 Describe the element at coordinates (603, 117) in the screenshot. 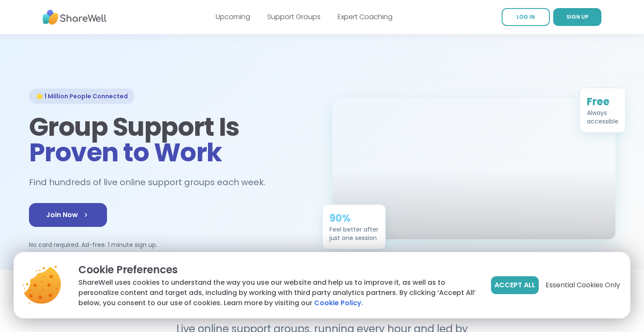

I see `div: Always accessible` at that location.